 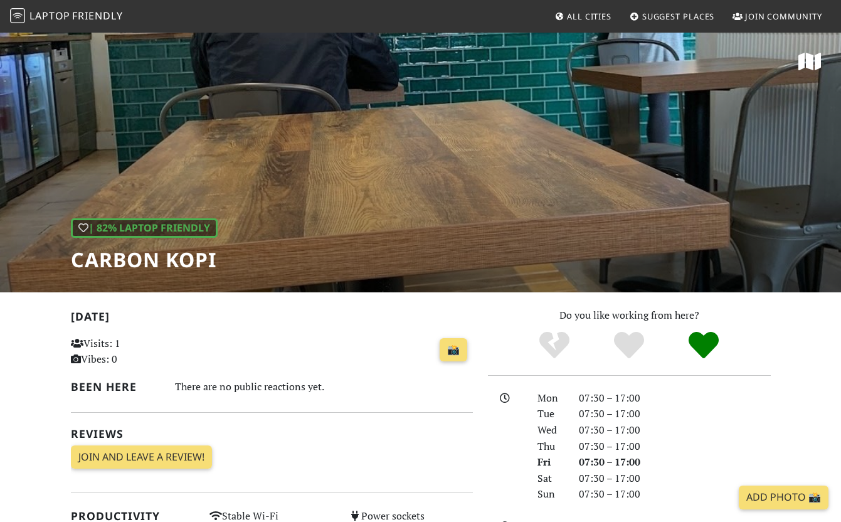 I want to click on p: Do you like working from here?, so click(x=629, y=315).